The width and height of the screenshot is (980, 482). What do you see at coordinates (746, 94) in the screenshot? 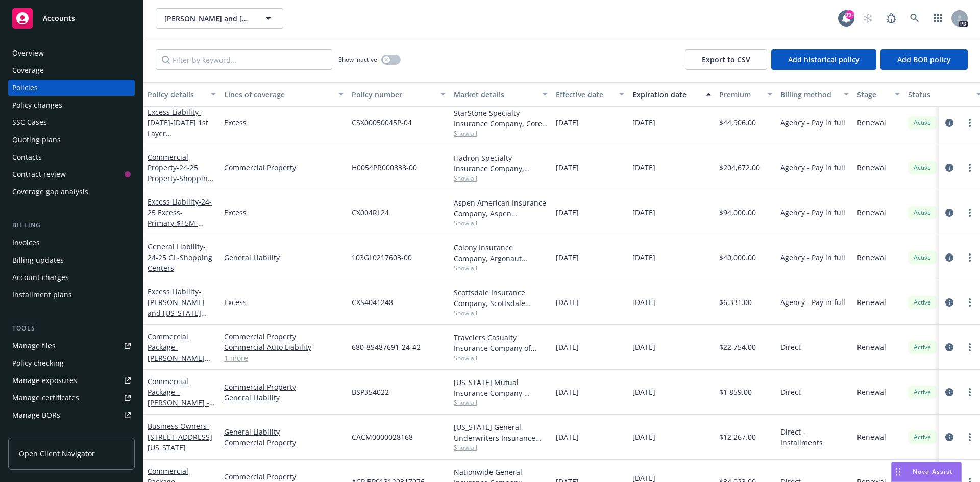
I see `button: Premium` at bounding box center [746, 94].